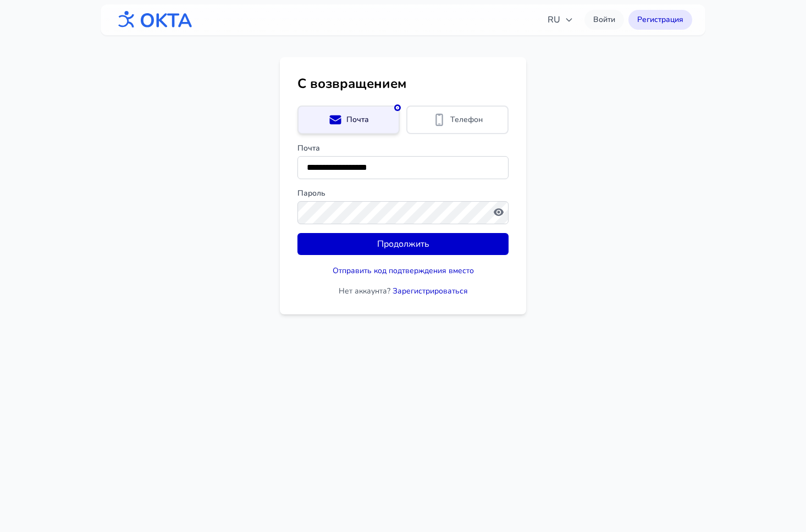 The width and height of the screenshot is (806, 532). I want to click on h1: С возвращением, so click(403, 84).